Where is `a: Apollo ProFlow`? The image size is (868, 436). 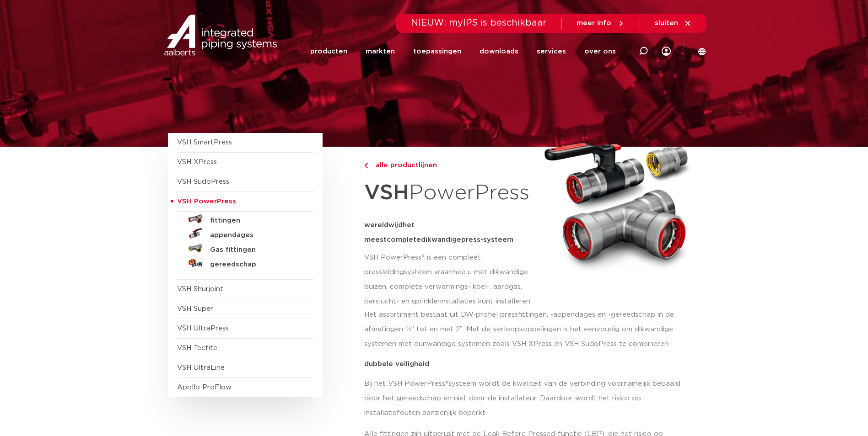 a: Apollo ProFlow is located at coordinates (204, 387).